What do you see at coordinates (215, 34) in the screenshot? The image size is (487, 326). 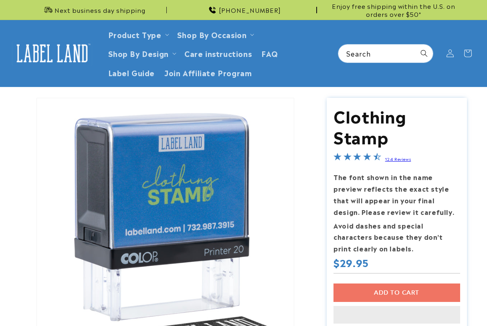 I see `summary: Shop By Occasion` at bounding box center [215, 34].